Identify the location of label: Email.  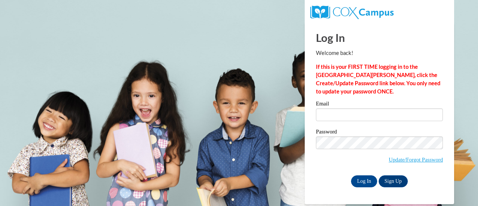
(380, 105).